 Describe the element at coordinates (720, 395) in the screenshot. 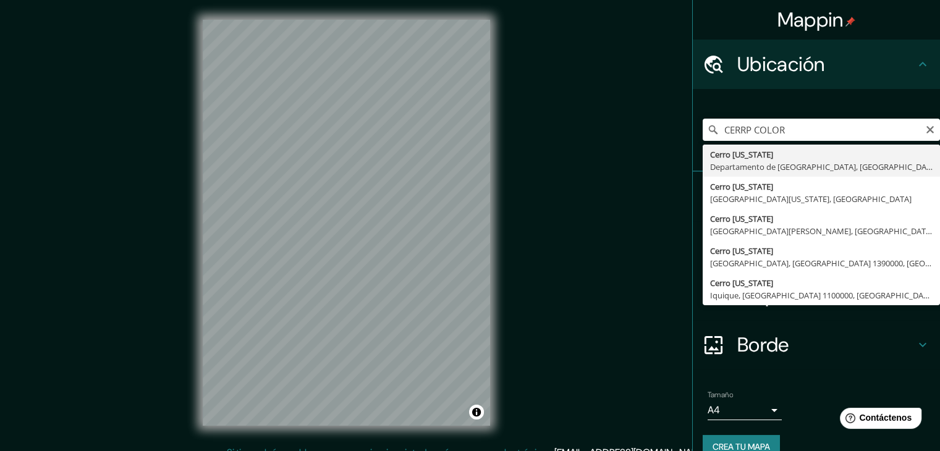

I see `font: Tamaño` at that location.